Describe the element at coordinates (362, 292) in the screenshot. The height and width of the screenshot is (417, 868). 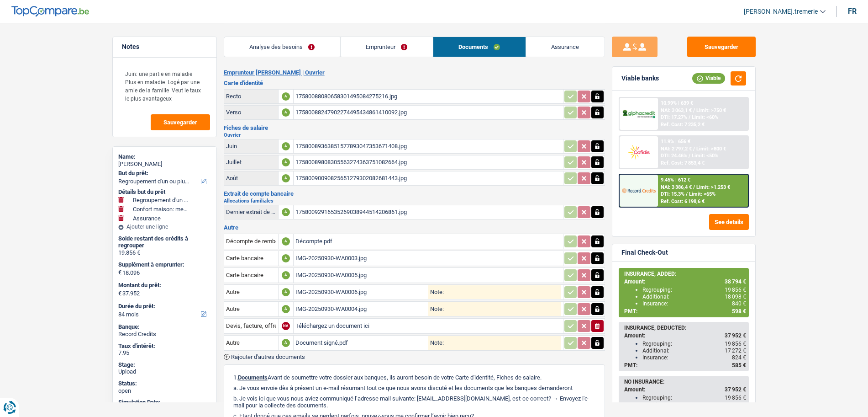
I see `div: IMG-20250930-WA0006.jpg` at that location.